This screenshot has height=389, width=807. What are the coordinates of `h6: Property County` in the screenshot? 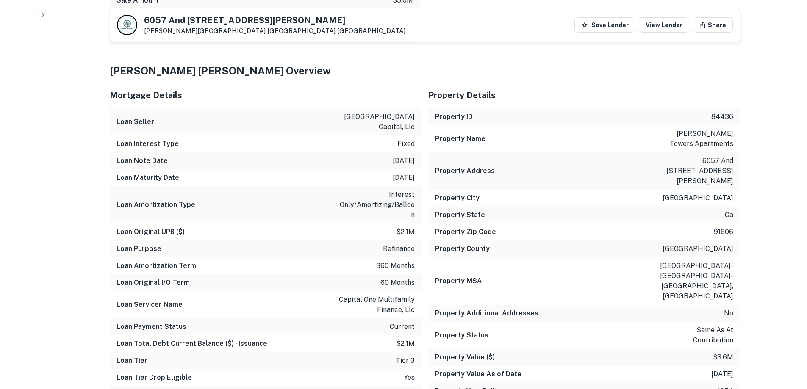 It's located at (462, 249).